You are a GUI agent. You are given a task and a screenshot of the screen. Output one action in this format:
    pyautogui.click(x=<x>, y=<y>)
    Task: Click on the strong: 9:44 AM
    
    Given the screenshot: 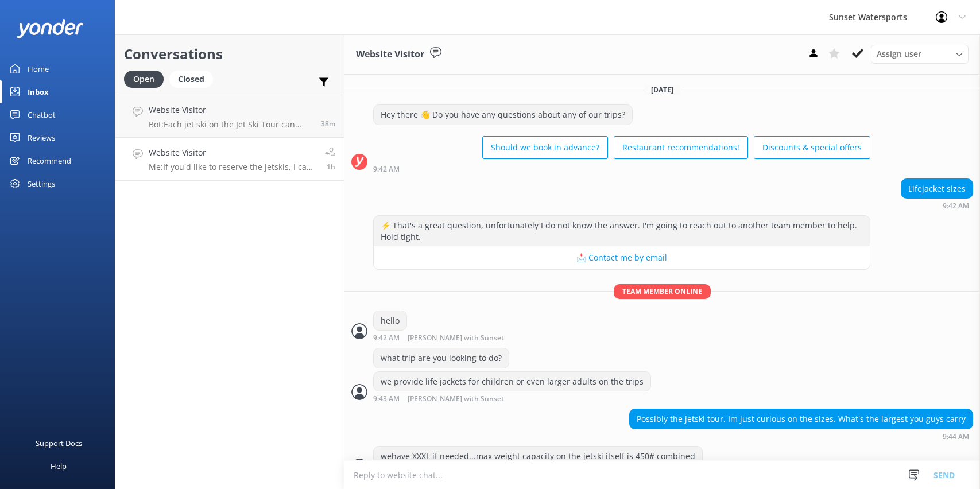 What is the action you would take?
    pyautogui.click(x=956, y=437)
    